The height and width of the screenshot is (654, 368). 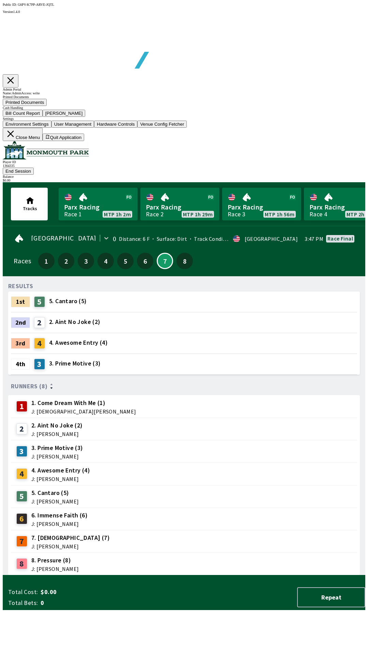 What do you see at coordinates (184, 162) in the screenshot?
I see `div: Player ID` at bounding box center [184, 162].